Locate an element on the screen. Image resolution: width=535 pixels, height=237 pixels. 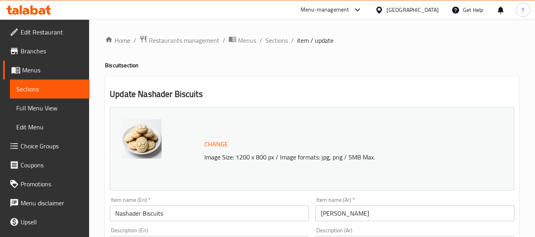
a: Menu disclaimer is located at coordinates (46, 203).